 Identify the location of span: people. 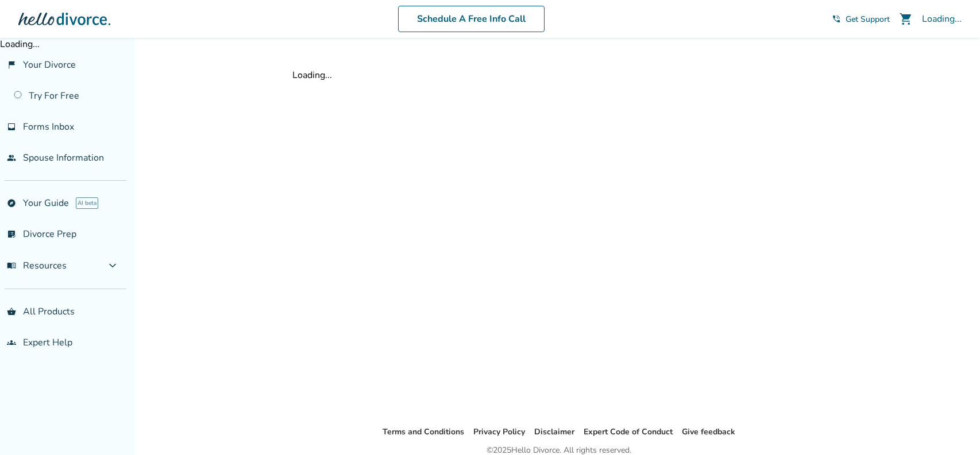
(12, 158).